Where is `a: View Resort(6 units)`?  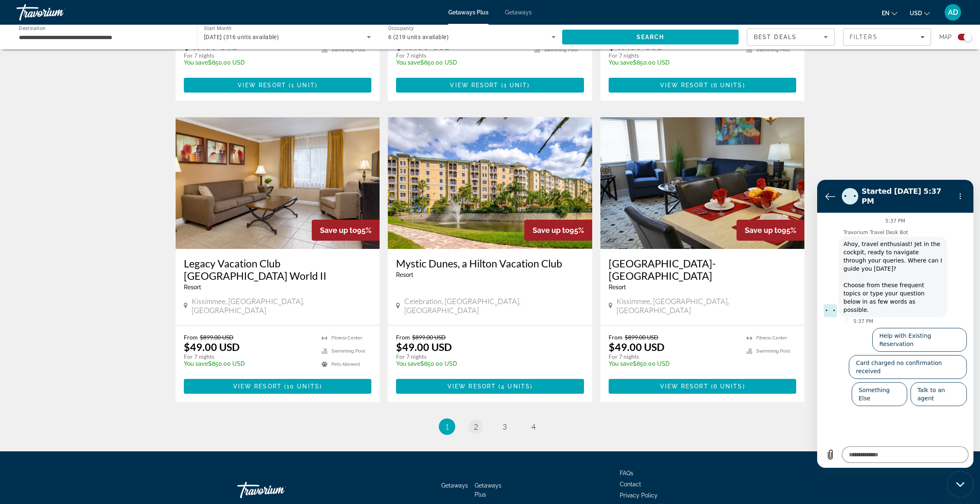 a: View Resort(6 units) is located at coordinates (703, 386).